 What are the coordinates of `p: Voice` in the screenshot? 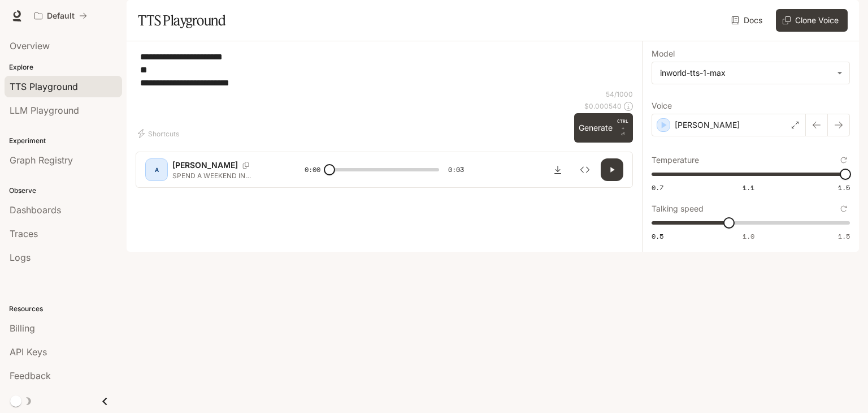 It's located at (662, 106).